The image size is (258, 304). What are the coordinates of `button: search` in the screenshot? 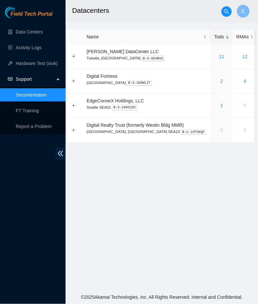 It's located at (226, 11).